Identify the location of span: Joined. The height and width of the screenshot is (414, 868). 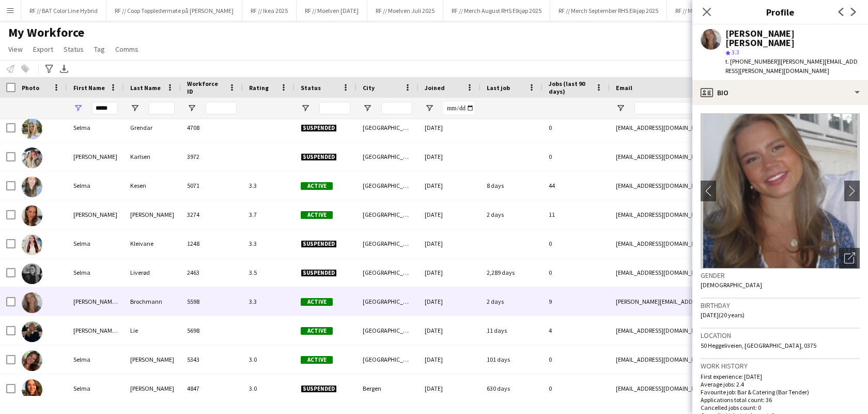
(434, 87).